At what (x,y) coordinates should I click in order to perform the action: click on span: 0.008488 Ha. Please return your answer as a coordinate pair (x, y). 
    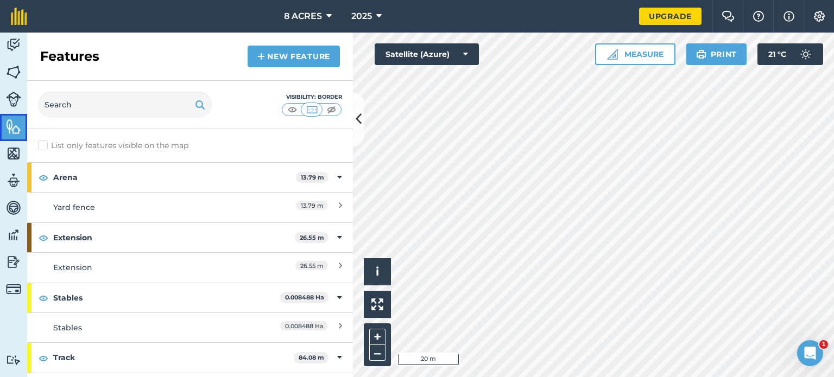
    Looking at the image, I should click on (304, 326).